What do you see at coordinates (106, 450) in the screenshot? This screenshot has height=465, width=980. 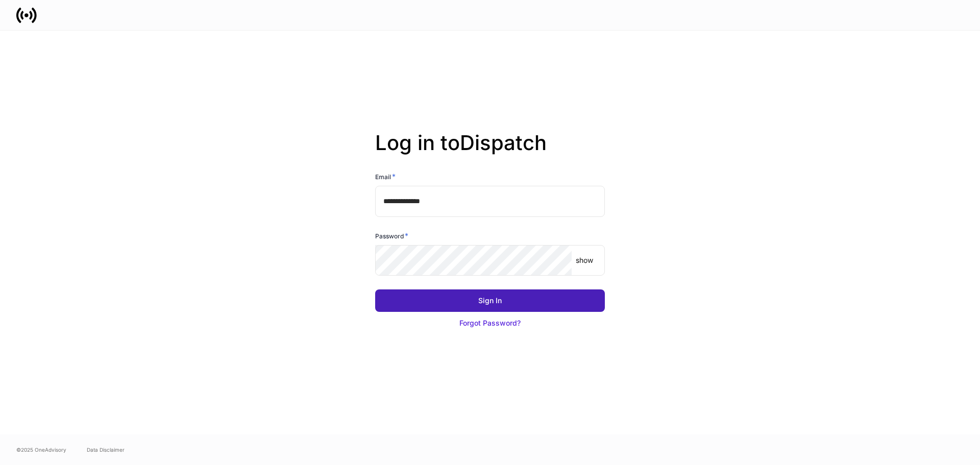 I see `a: Data Disclaimer` at bounding box center [106, 450].